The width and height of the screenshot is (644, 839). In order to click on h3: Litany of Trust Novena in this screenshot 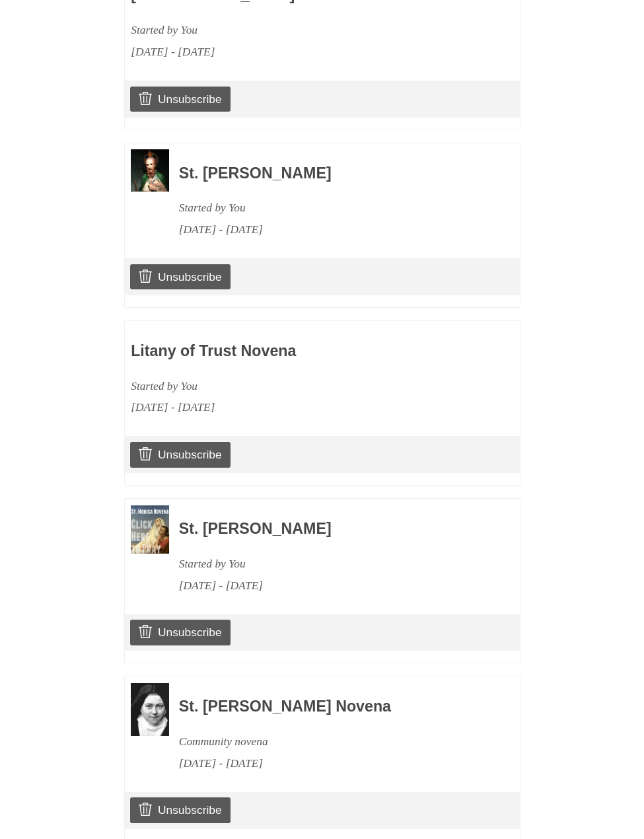, I will do `click(284, 352)`.